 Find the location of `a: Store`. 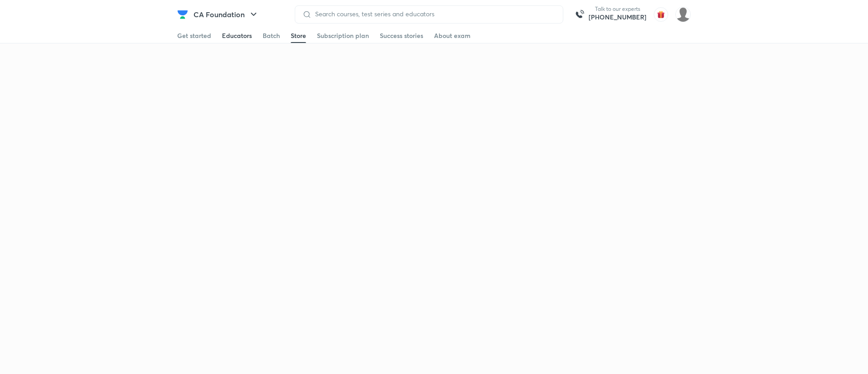

a: Store is located at coordinates (298, 36).